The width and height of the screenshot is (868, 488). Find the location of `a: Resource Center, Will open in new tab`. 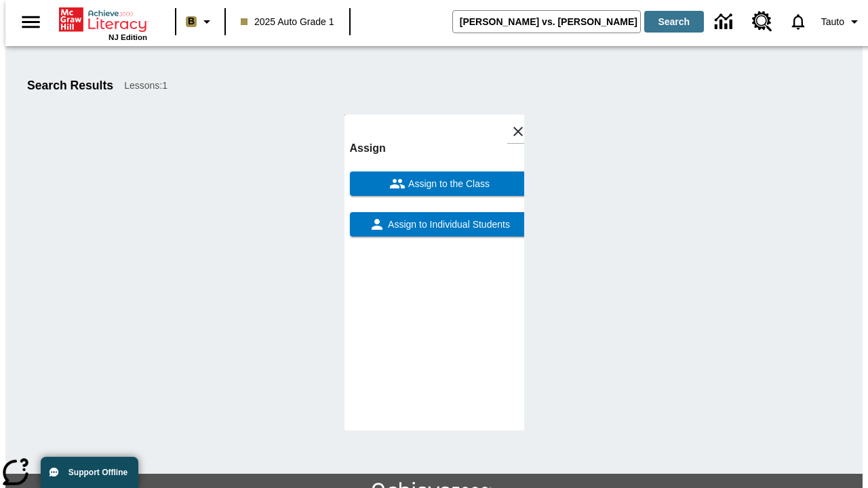

a: Resource Center, Will open in new tab is located at coordinates (762, 21).